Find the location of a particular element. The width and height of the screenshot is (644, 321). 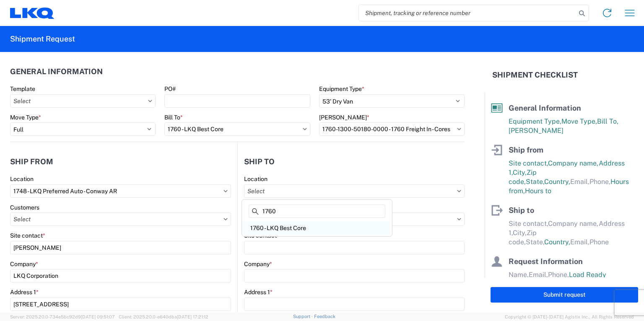

label: Equipment Type is located at coordinates (342, 89).